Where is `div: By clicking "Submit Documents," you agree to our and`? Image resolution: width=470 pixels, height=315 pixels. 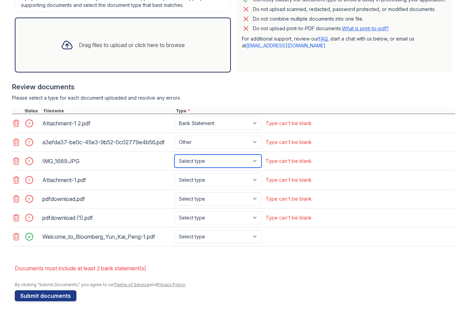 div: By clicking "Submit Documents," you agree to our and is located at coordinates (235, 285).